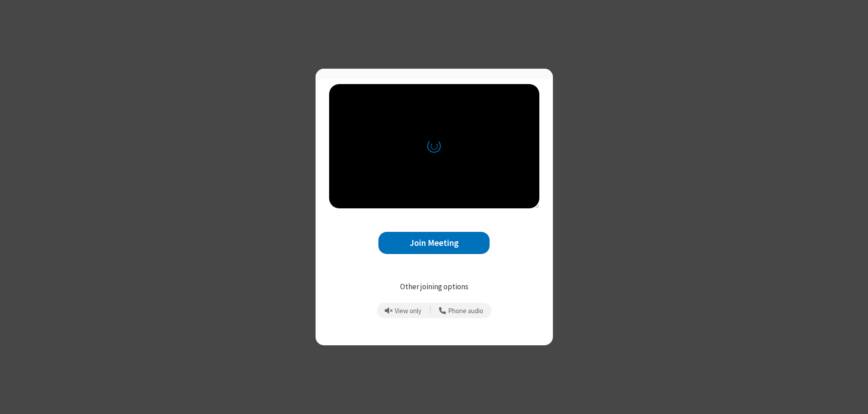  I want to click on button: Join Meeting, so click(434, 243).